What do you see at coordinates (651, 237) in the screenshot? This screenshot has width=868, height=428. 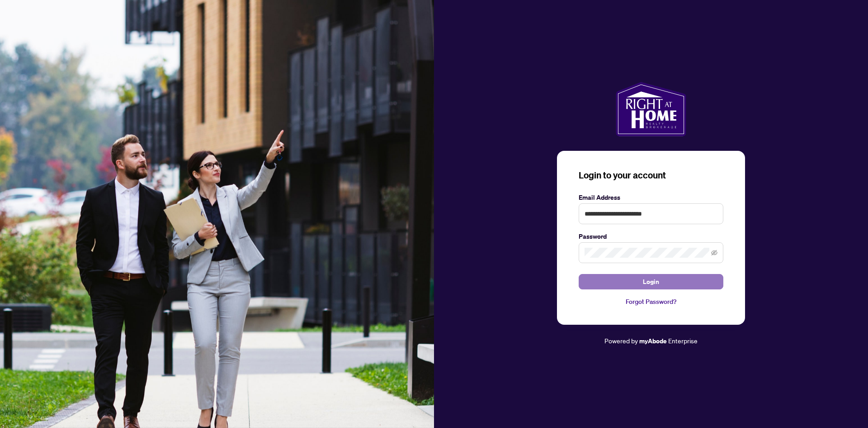 I see `label: Password` at bounding box center [651, 237].